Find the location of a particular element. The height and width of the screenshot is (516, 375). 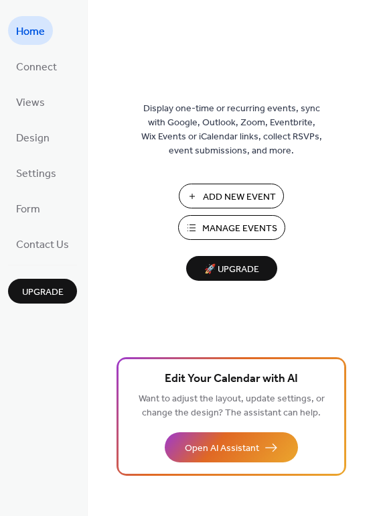

a: Connect is located at coordinates (36, 66).